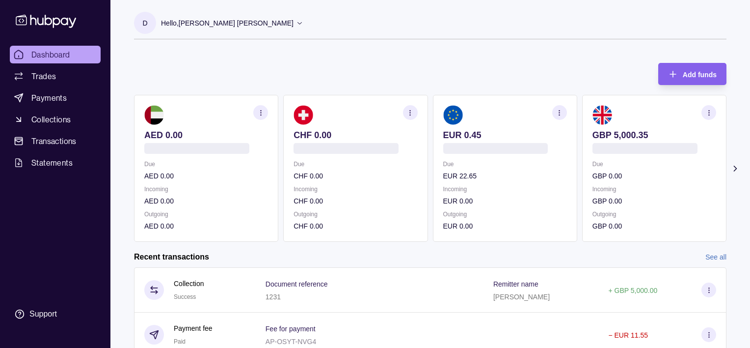 The height and width of the screenshot is (348, 750). Describe the element at coordinates (49, 98) in the screenshot. I see `span: Payments` at that location.